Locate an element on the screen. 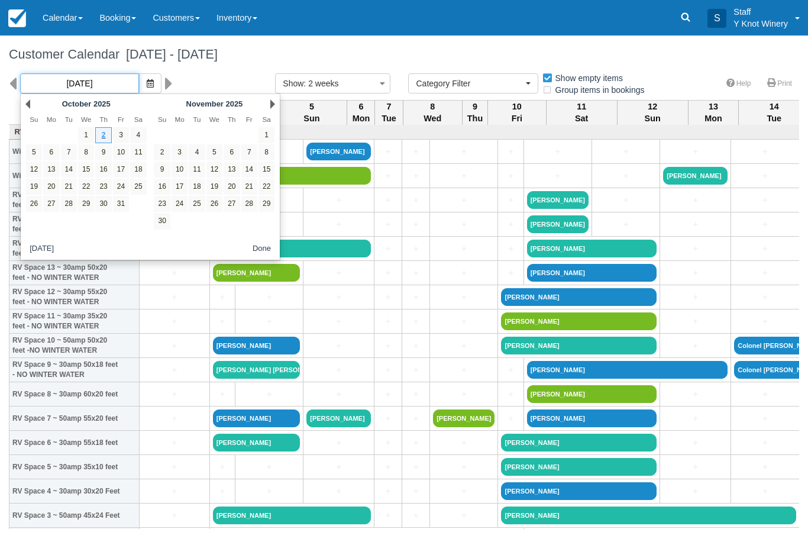 This screenshot has width=808, height=545. a: 5 is located at coordinates (34, 152).